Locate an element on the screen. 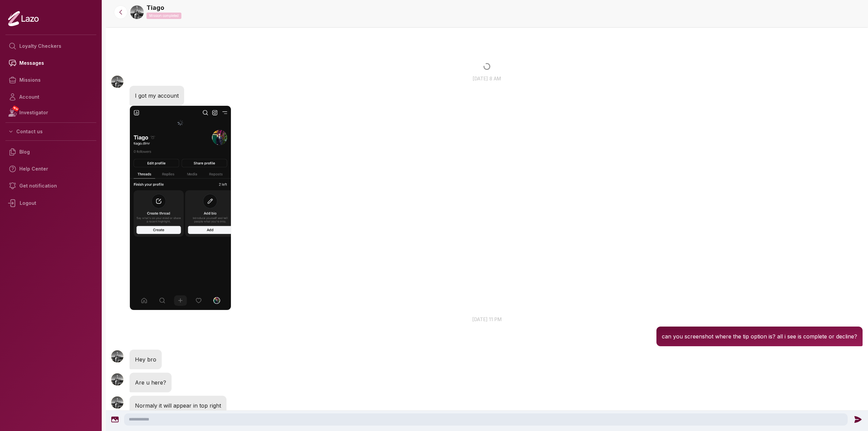 This screenshot has width=868, height=431. span: NEW is located at coordinates (16, 109).